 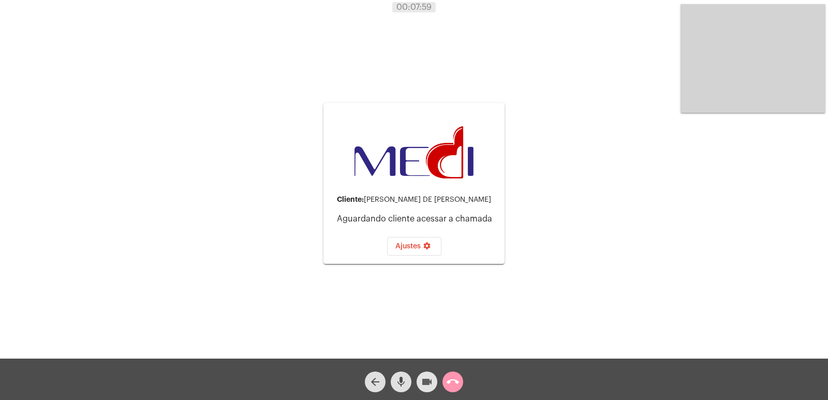 What do you see at coordinates (401, 382) in the screenshot?
I see `mat-icon: mic` at bounding box center [401, 382].